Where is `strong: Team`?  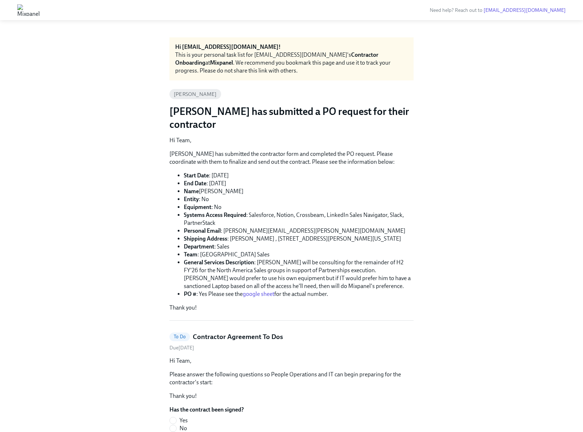
strong: Team is located at coordinates (191, 254).